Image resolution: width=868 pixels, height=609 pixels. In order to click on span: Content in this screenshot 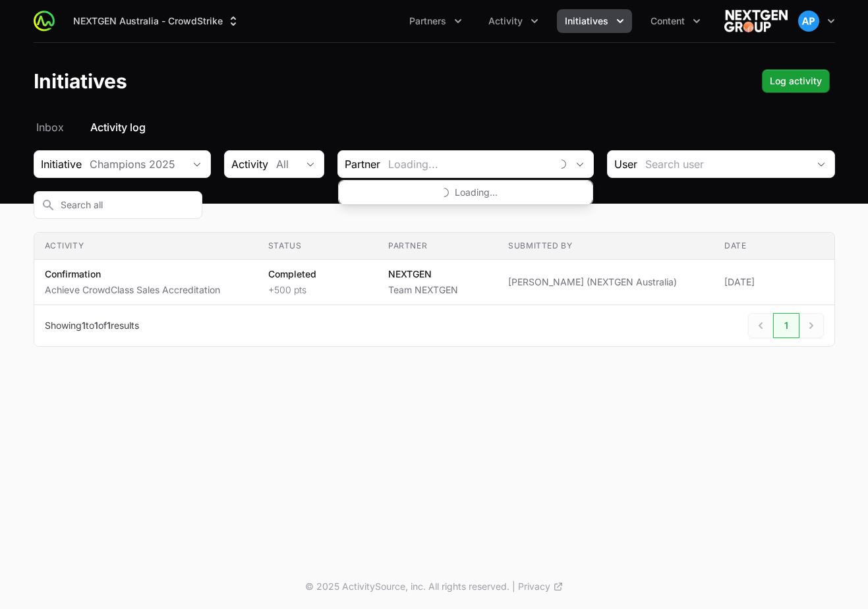, I will do `click(668, 21)`.